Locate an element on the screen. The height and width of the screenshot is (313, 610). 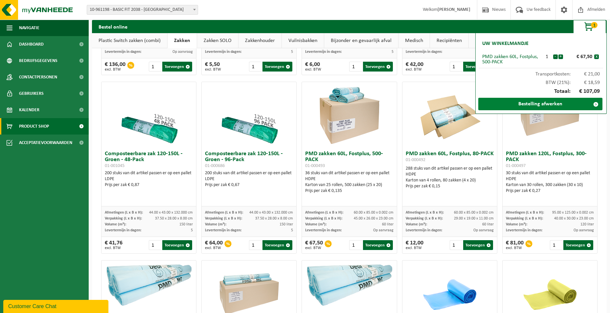
div: Prijs per zak € 0,87 is located at coordinates (149, 185).